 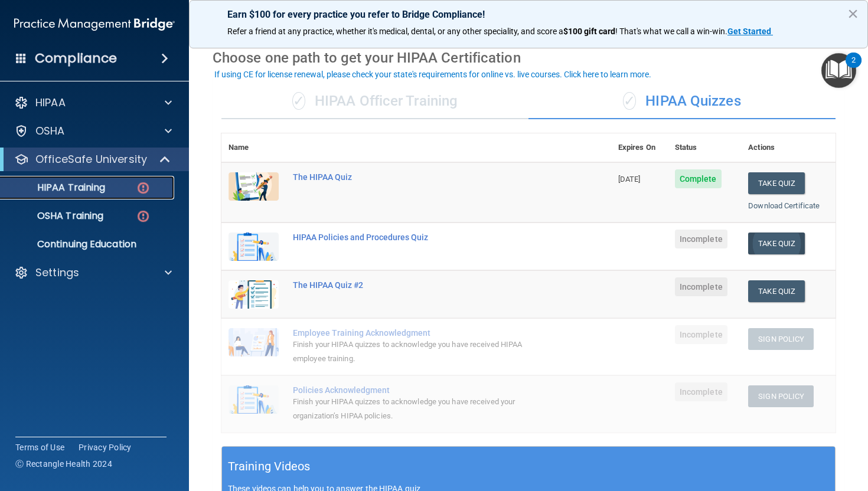 What do you see at coordinates (88, 244) in the screenshot?
I see `p: Continuing Education` at bounding box center [88, 244].